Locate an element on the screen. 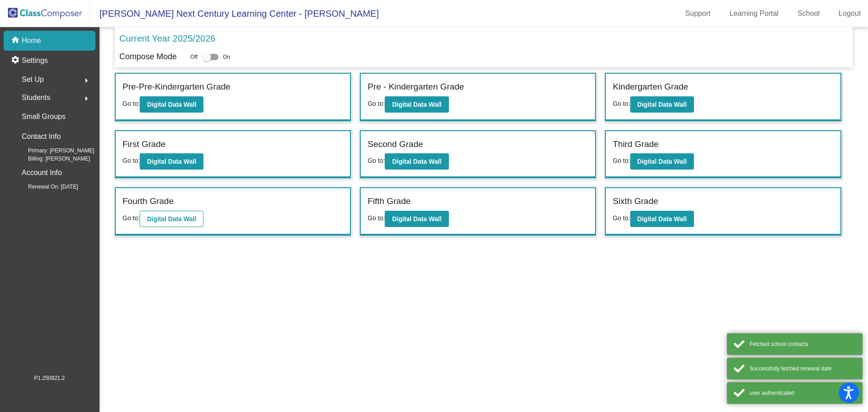  a: Learning Portal is located at coordinates (754, 14).